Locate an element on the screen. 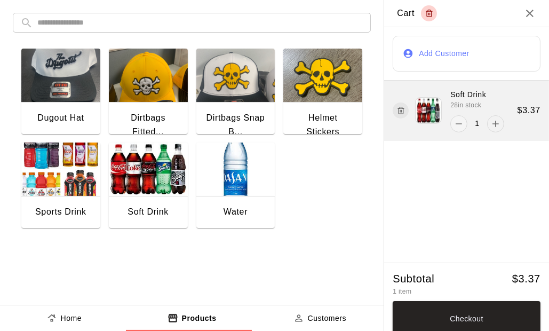 The image size is (549, 331). button: Sports DrinkSports Drink is located at coordinates (61, 186).